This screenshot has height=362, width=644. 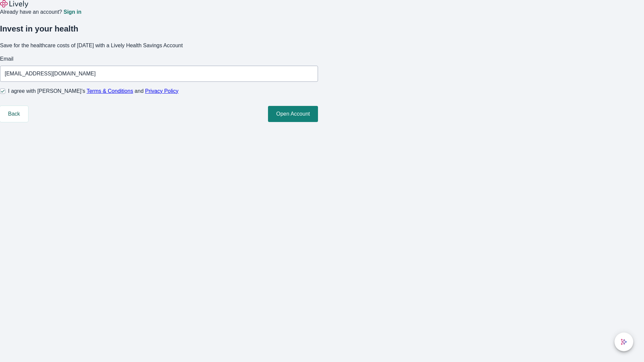 I want to click on a: Sign in, so click(x=72, y=12).